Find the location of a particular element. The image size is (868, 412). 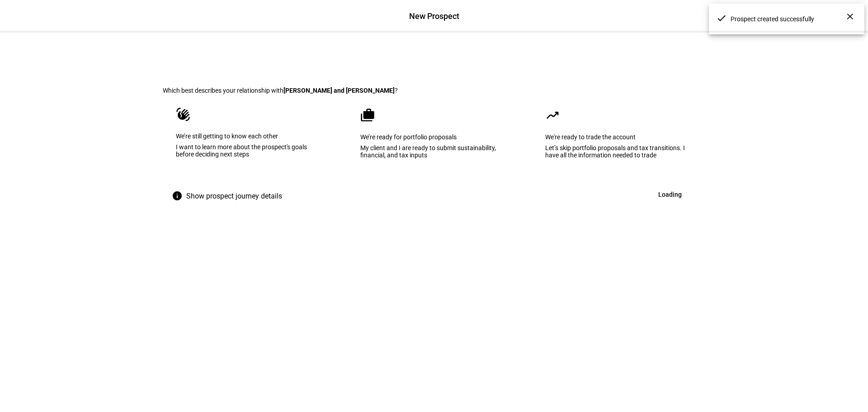

eth-mega-radio-button: We’re ready for portfolio proposals is located at coordinates (433, 140).